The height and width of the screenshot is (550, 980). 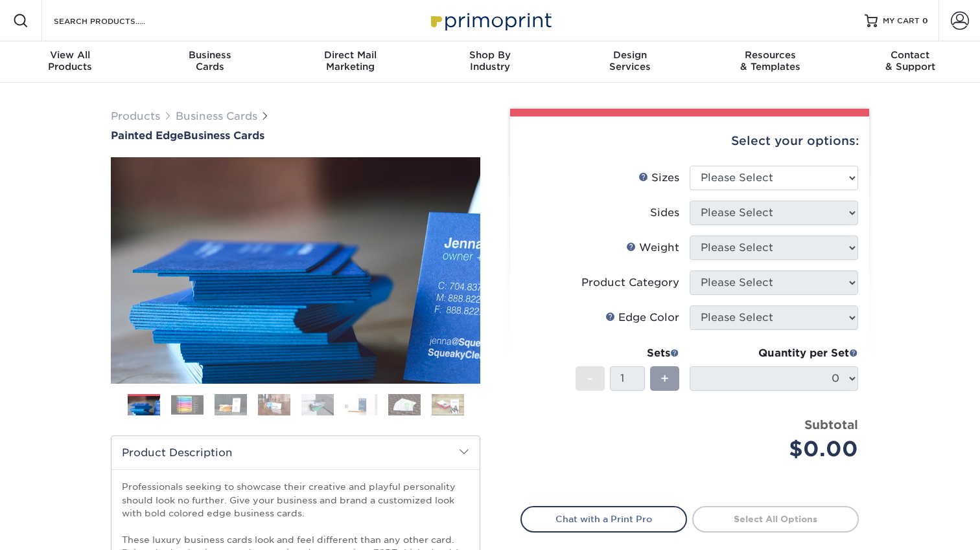 I want to click on img: Business Cards 03, so click(x=231, y=405).